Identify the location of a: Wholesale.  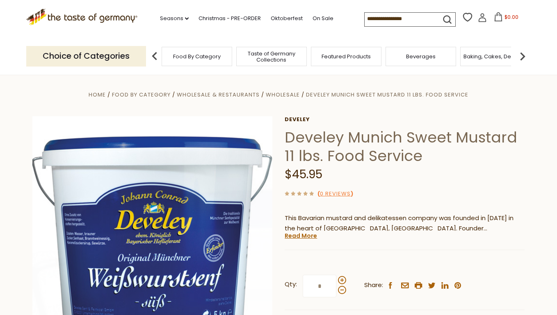
(283, 94).